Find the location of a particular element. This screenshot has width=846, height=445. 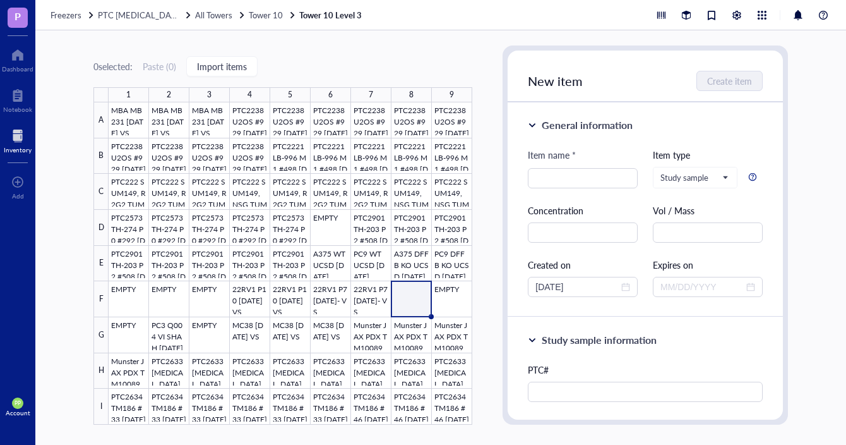

span: Tower 10 is located at coordinates (266, 15).